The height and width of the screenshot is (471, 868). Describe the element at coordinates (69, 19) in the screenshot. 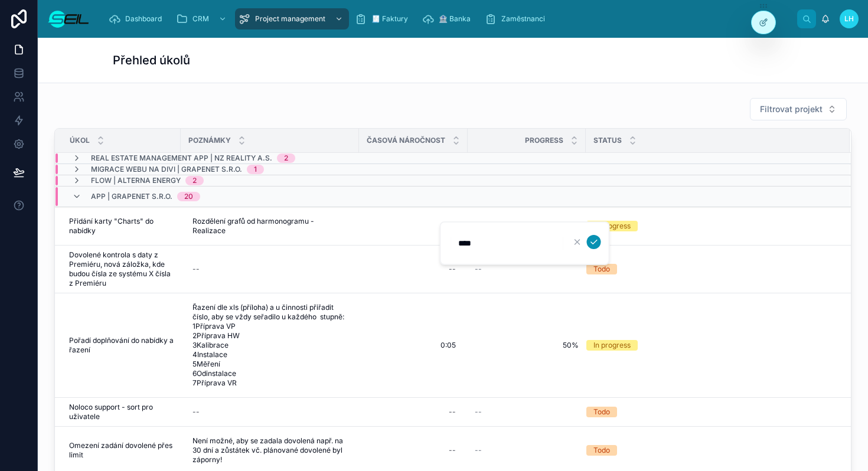

I see `img: App logo` at that location.